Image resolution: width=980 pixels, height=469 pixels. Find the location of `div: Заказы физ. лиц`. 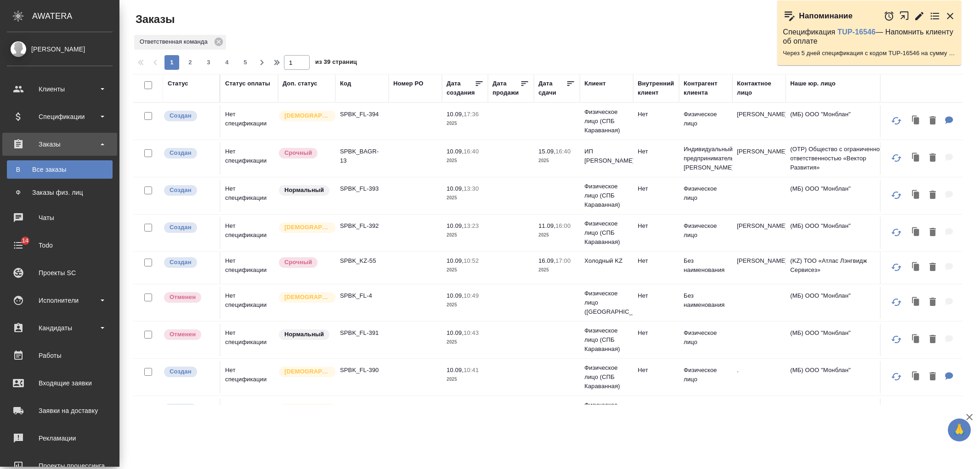

div: Заказы физ. лиц is located at coordinates (60, 193).